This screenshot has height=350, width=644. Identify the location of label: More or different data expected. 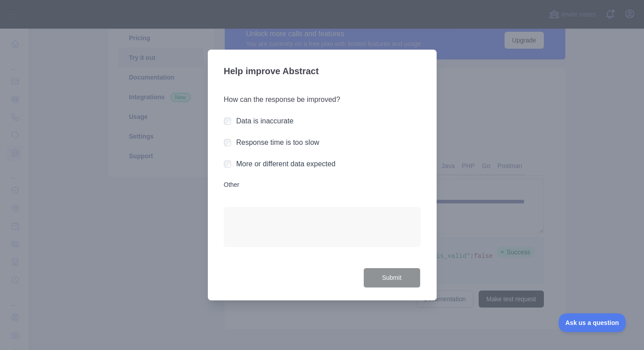
(286, 164).